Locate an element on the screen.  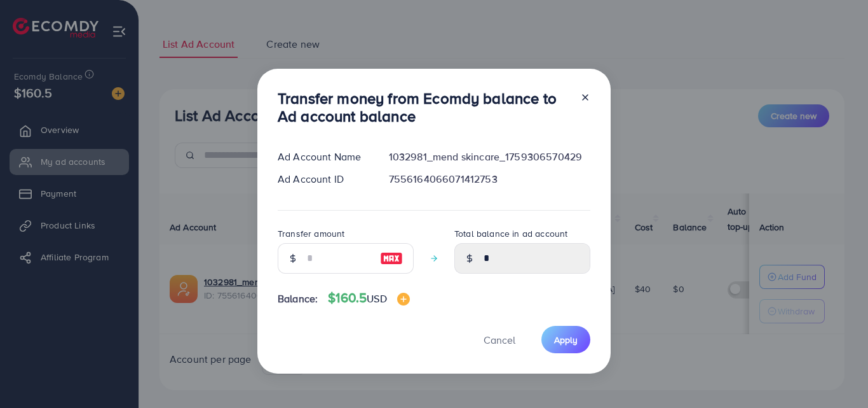
label: Transfer amount is located at coordinates (311, 233).